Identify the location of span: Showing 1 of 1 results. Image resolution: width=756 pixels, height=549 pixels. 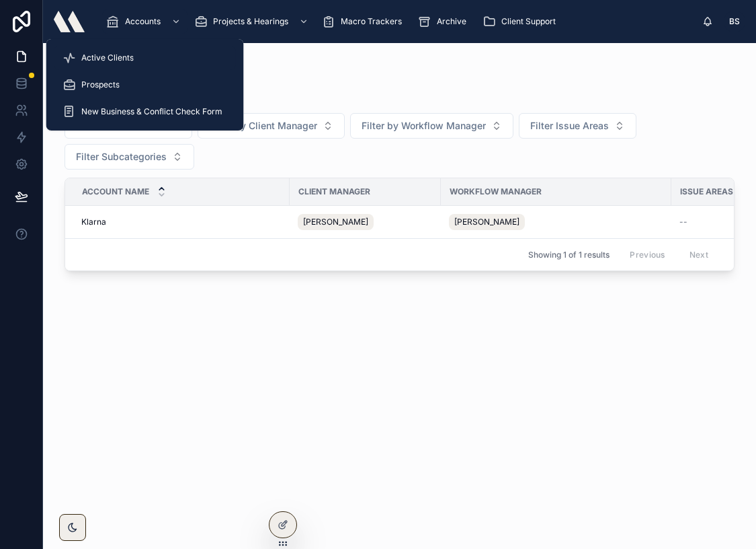
(568, 255).